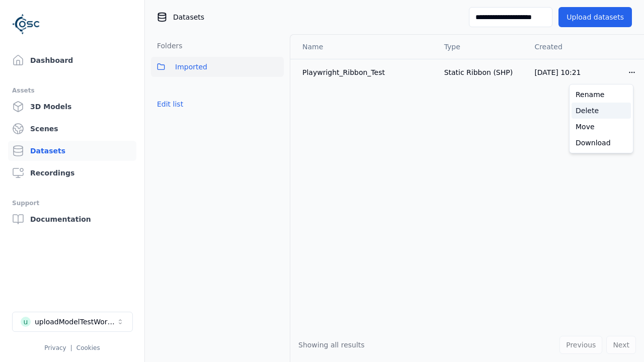 The image size is (644, 362). I want to click on div: Delete, so click(602, 111).